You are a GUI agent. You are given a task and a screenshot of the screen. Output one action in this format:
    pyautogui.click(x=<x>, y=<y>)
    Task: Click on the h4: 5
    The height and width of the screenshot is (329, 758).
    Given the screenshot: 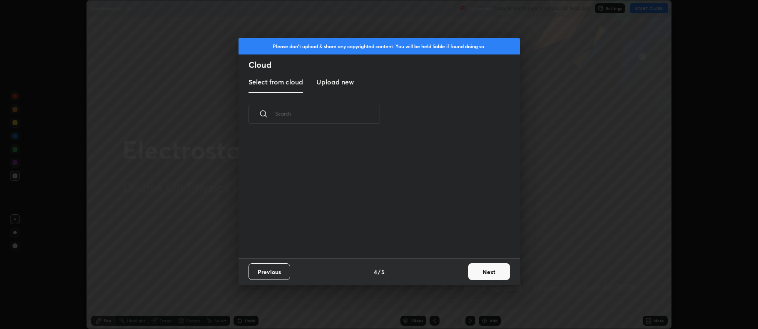 What is the action you would take?
    pyautogui.click(x=383, y=272)
    